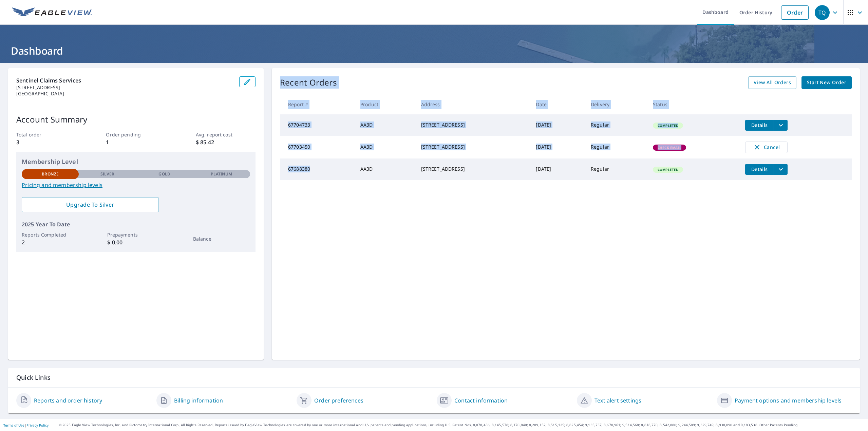  Describe the element at coordinates (317, 169) in the screenshot. I see `td: 67688380` at that location.